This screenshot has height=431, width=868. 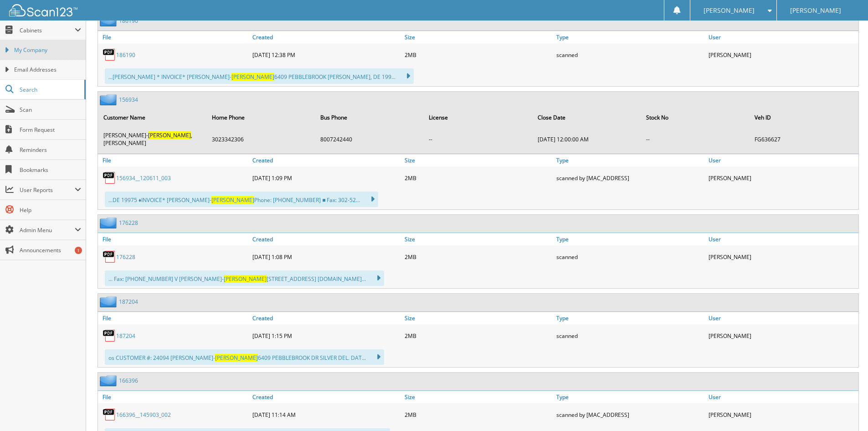 What do you see at coordinates (78, 251) in the screenshot?
I see `div: 1` at bounding box center [78, 251].